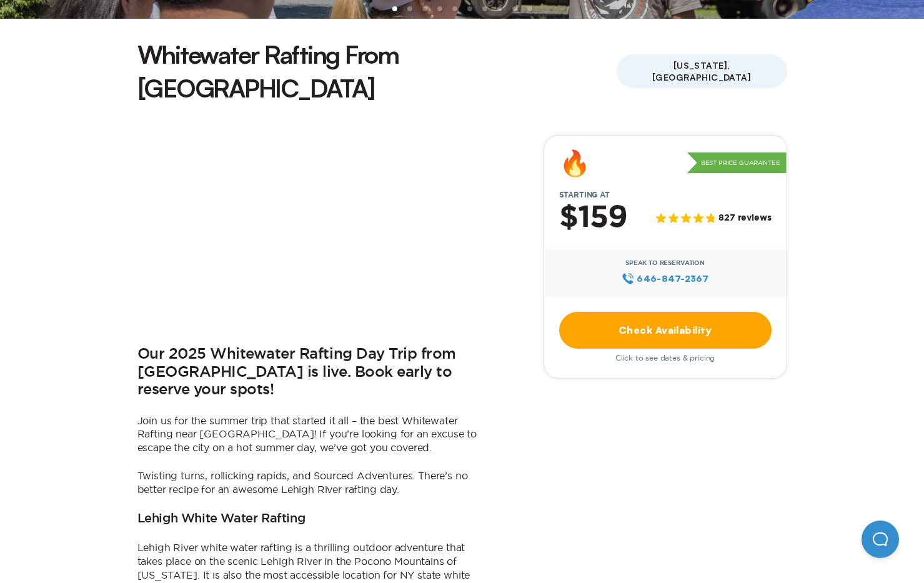  I want to click on p: Twisting turns, rollicking rapids, and Sourced Adventures. There’s no better recipe for an awesom..., so click(312, 482).